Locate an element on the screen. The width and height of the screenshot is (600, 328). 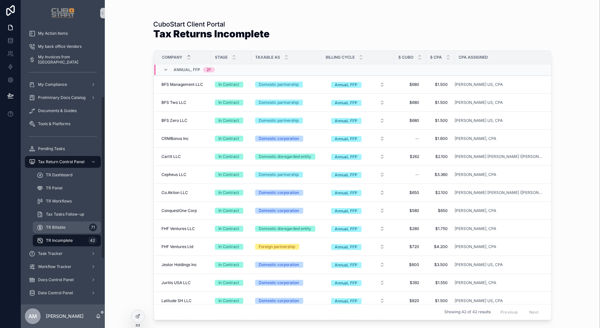
span: Billing Cycle is located at coordinates (340, 57).